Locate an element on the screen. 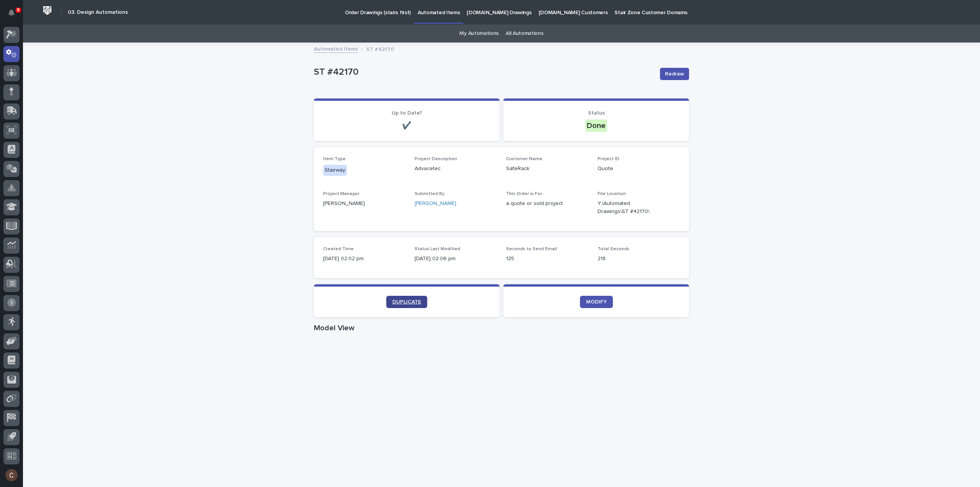  button: Redraw is located at coordinates (675, 74).